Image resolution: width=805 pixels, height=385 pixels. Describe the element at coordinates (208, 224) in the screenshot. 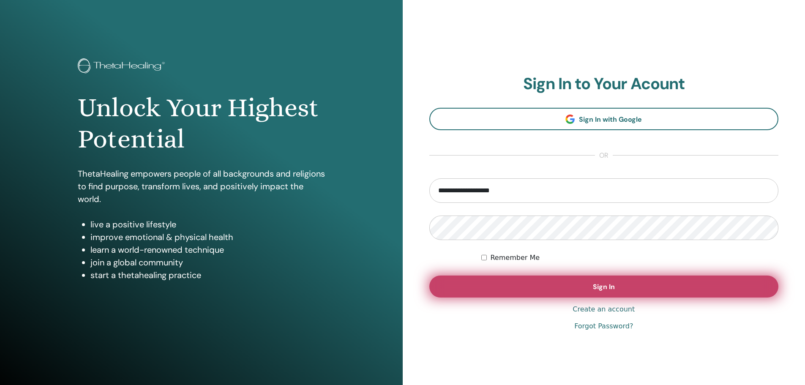

I see `li: live a positive lifestyle` at that location.